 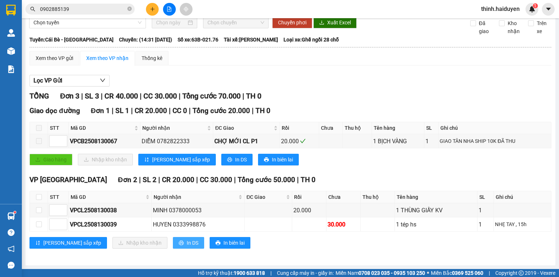 What do you see at coordinates (33, 9) in the screenshot?
I see `span: search` at bounding box center [33, 9].